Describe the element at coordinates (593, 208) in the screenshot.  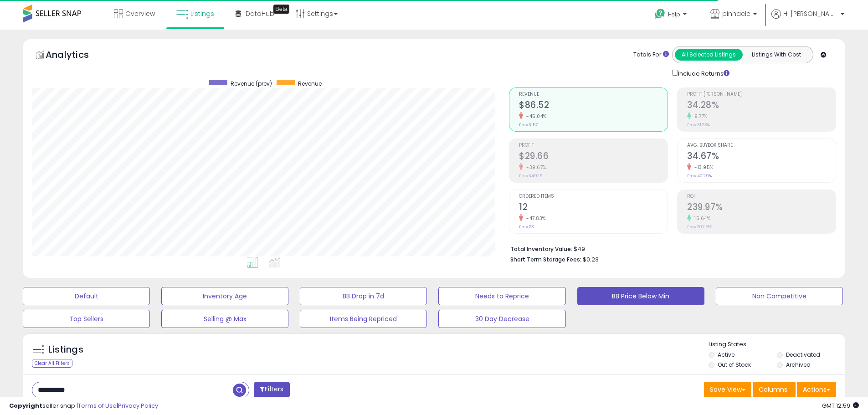
I see `h2: 12` at that location.